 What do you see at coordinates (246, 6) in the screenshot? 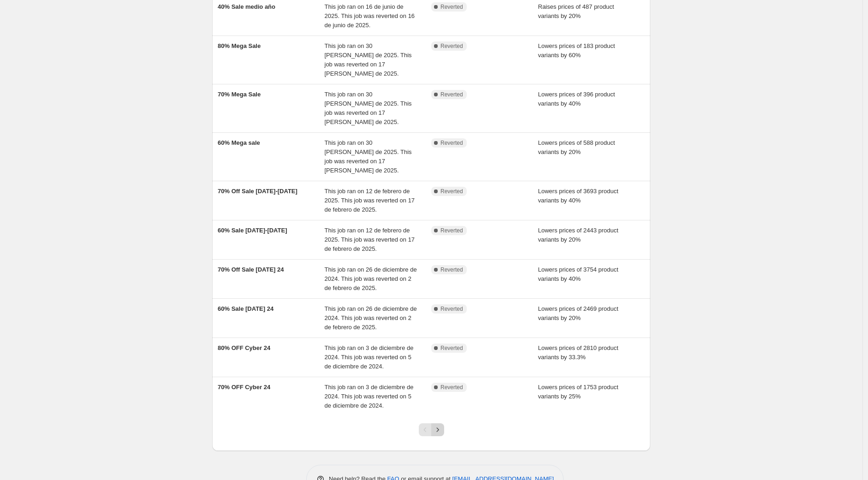
I see `span: 40% Sale medio año` at bounding box center [246, 6].